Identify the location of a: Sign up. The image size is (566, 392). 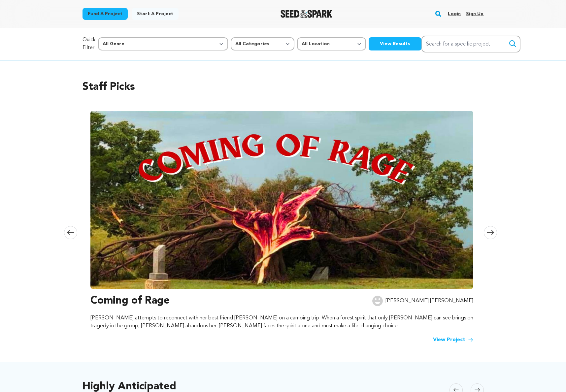
(474, 14).